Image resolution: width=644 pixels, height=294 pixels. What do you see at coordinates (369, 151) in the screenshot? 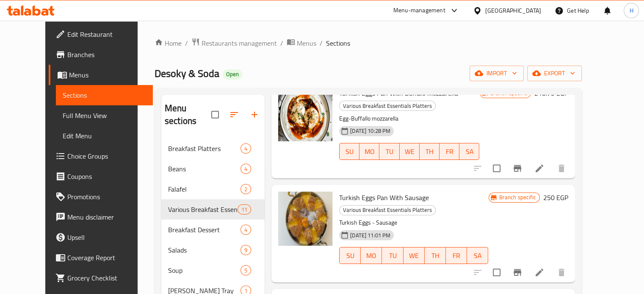
I see `button: MO` at bounding box center [369, 151].